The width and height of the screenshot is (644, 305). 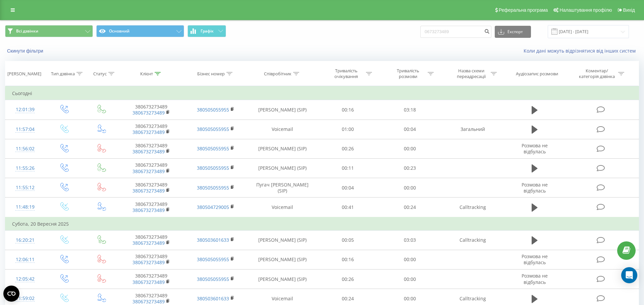 What do you see at coordinates (471, 73) in the screenshot?
I see `div: Назва схеми переадресації` at bounding box center [471, 73].